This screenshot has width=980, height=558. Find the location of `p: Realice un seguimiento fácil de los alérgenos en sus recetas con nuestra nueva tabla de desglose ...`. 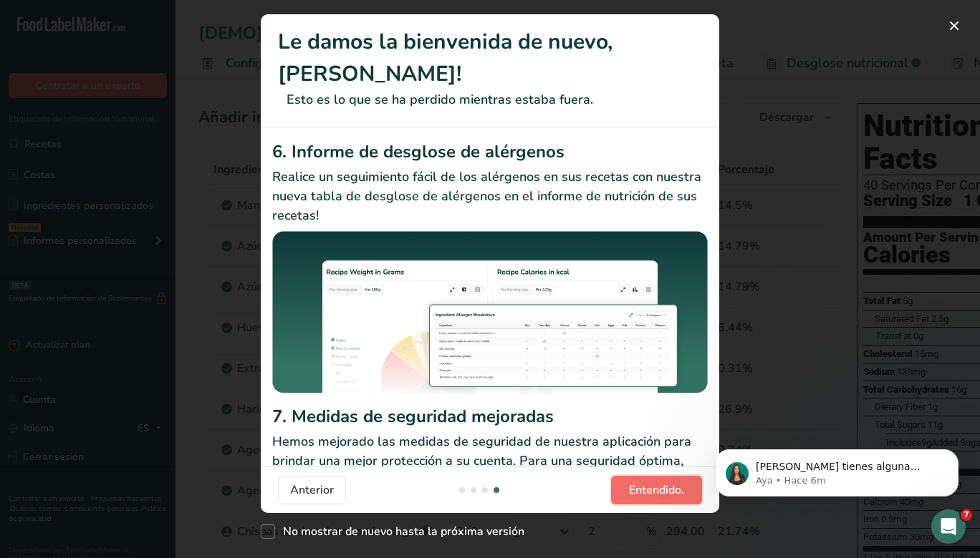

p: Realice un seguimiento fácil de los alérgenos en sus recetas con nuestra nueva tabla de desglose ... is located at coordinates (490, 196).